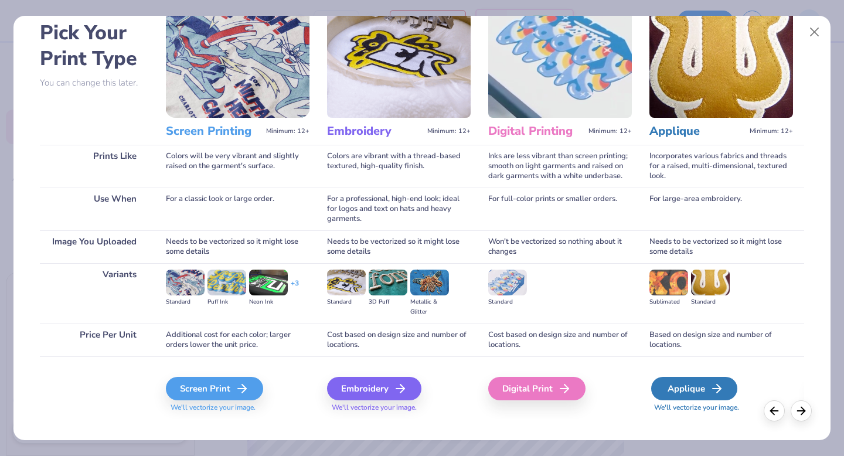 The height and width of the screenshot is (456, 844). I want to click on div: Sublimated, so click(669, 302).